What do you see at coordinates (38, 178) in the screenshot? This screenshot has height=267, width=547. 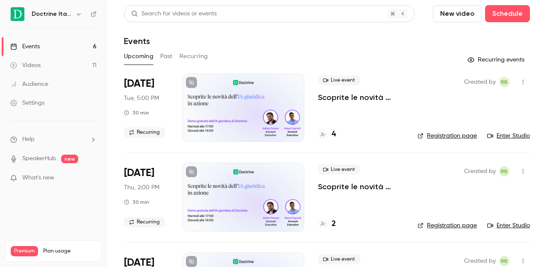 I see `span: What's new` at bounding box center [38, 178].